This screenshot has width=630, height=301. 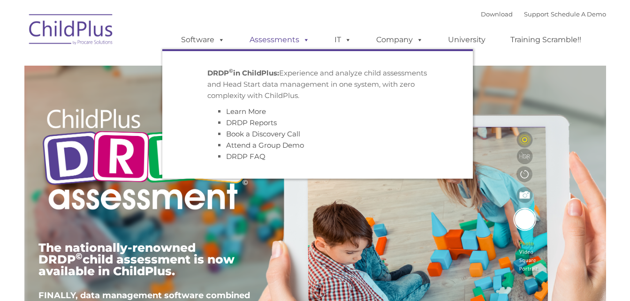 I want to click on strong: DRDP in ChildPlus:, so click(x=243, y=73).